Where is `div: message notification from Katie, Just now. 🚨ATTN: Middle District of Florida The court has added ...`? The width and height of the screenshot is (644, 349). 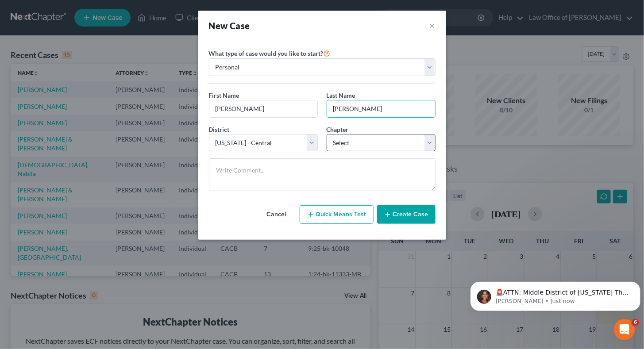
div: message notification from Katie, Just now. 🚨ATTN: Middle District of Florida The court has added ... is located at coordinates (89, 33).